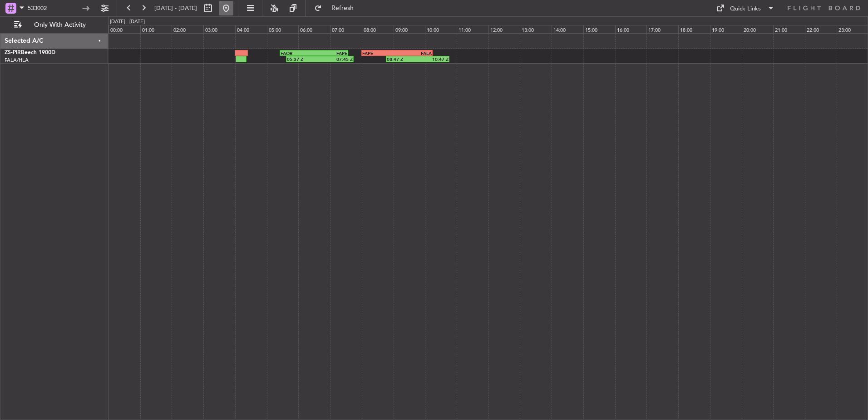 The image size is (868, 420). I want to click on div: 08:00, so click(377, 29).